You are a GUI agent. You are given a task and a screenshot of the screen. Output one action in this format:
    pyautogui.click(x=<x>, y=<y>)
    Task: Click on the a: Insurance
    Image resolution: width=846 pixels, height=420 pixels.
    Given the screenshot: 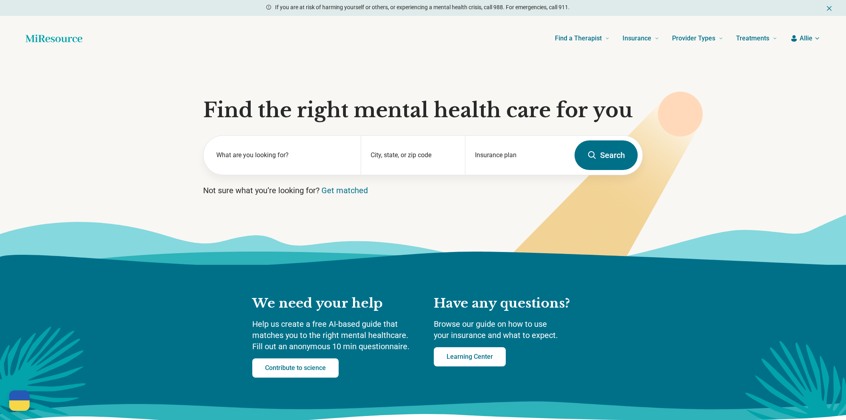 What is the action you would take?
    pyautogui.click(x=641, y=38)
    